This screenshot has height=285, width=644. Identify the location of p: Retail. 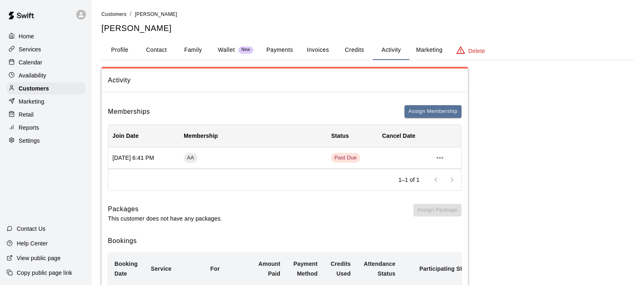
(26, 115).